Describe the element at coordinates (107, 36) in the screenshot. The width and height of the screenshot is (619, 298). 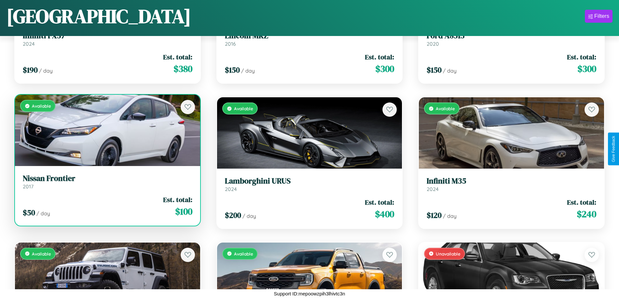
I see `h3: Infiniti FX37` at that location.